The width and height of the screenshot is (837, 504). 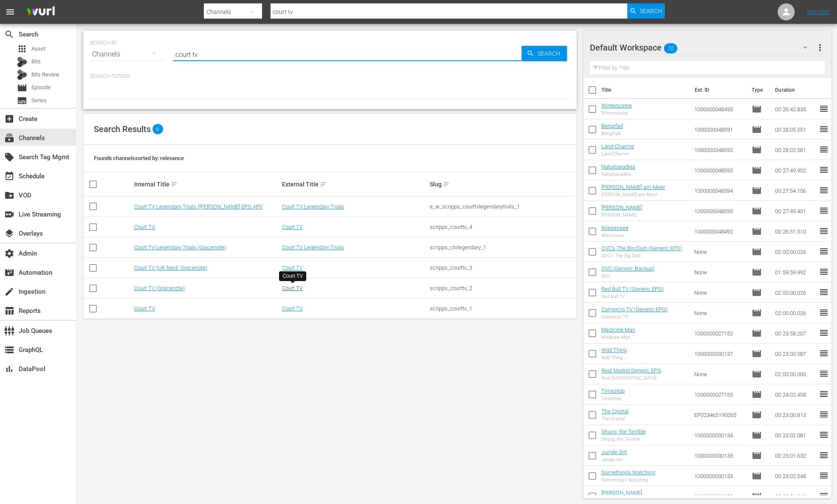 What do you see at coordinates (503, 184) in the screenshot?
I see `div: Slug` at bounding box center [503, 184].